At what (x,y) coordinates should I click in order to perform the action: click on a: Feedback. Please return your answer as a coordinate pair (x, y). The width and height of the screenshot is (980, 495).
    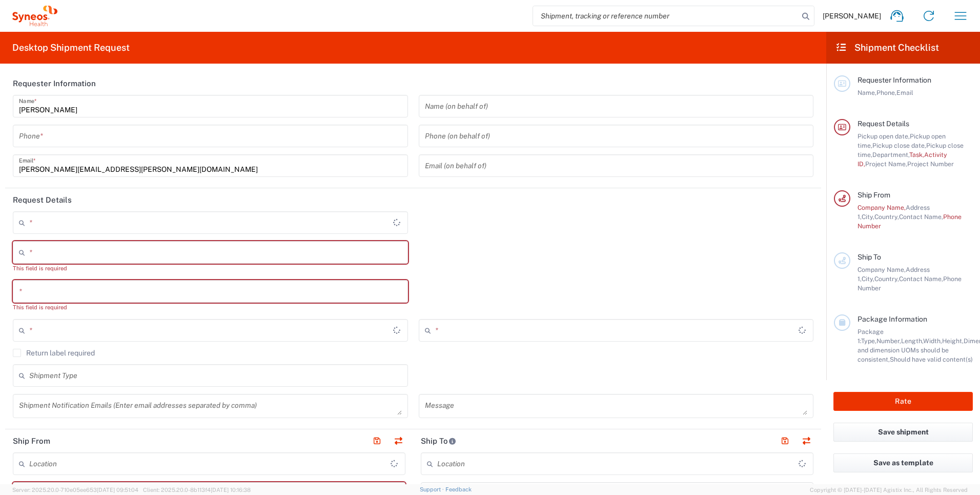
    Looking at the image, I should click on (458, 489).